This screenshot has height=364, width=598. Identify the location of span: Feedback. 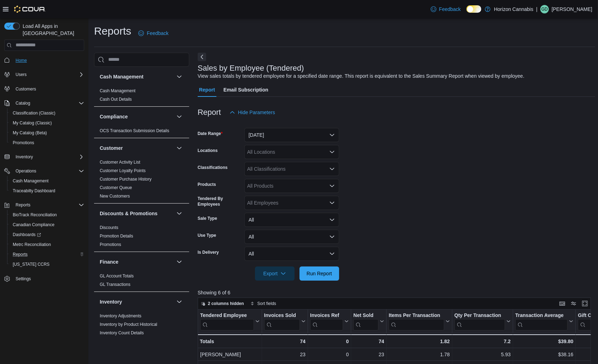
(157, 33).